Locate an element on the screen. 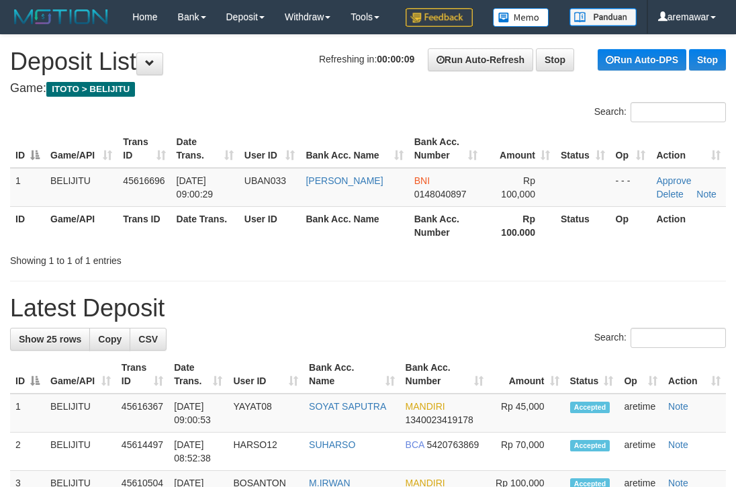 The height and width of the screenshot is (487, 736). td: 45616367 is located at coordinates (142, 413).